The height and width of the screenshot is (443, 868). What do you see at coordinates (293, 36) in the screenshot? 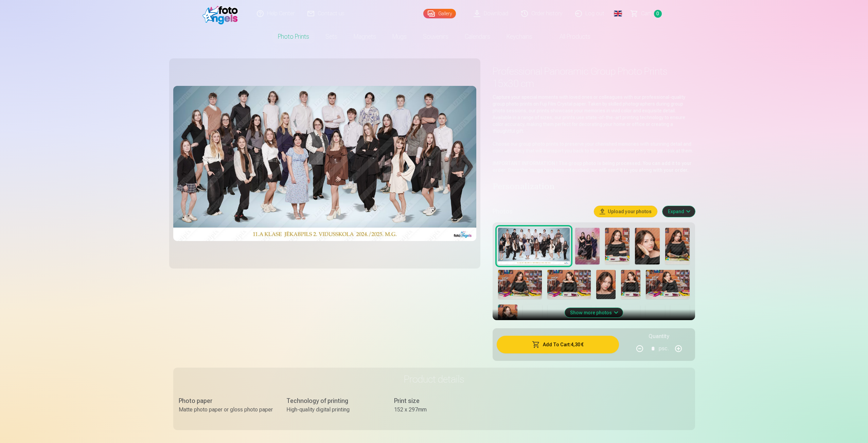
I see `a: Photo prints` at bounding box center [293, 36].